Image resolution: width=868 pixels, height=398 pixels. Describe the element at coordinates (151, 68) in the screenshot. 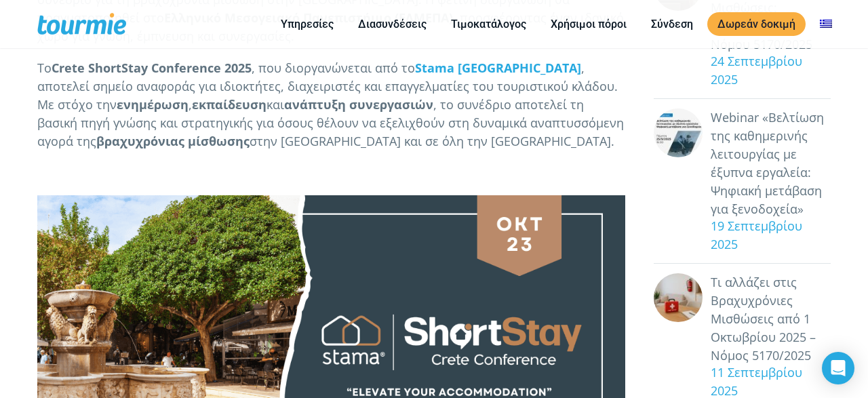

I see `strong: Crete ShortStay Conference 2025` at that location.